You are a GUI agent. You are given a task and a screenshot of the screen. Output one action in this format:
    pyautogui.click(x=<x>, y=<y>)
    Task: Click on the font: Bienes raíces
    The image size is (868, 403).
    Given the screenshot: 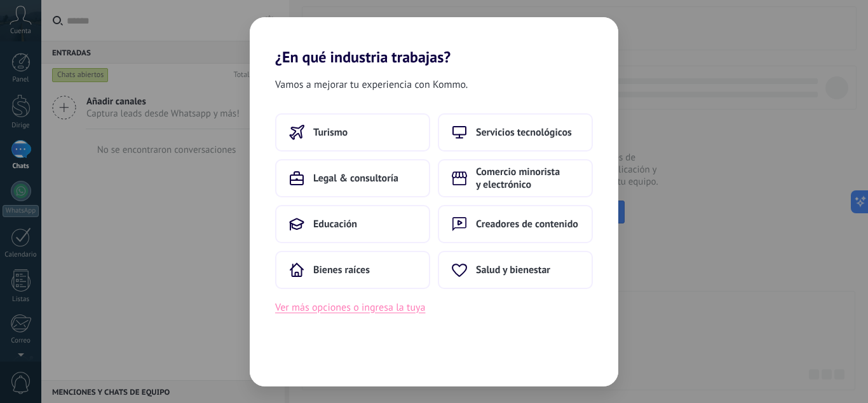 What is the action you would take?
    pyautogui.click(x=341, y=270)
    